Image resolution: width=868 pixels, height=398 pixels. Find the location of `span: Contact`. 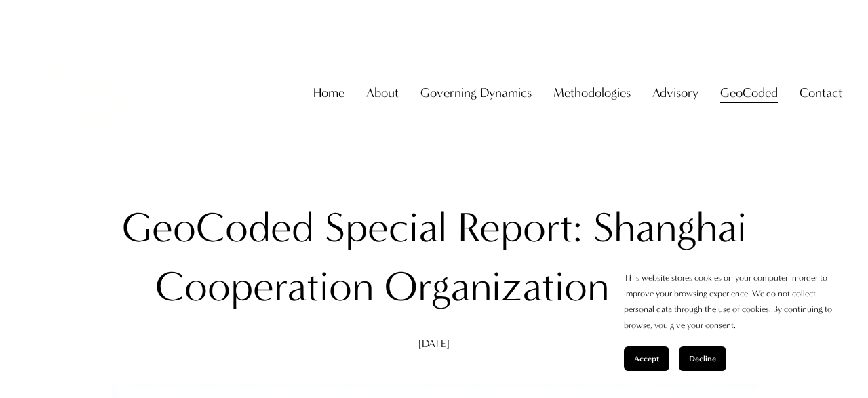

span: Contact is located at coordinates (821, 93).